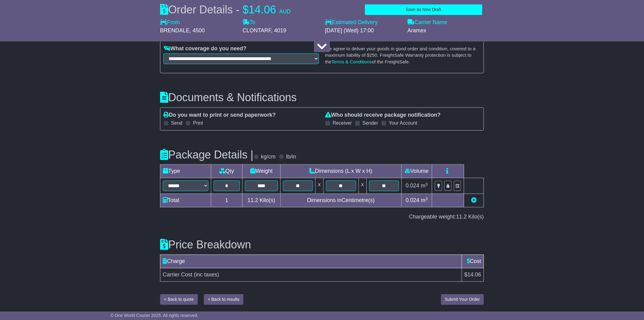 This screenshot has width=644, height=320. Describe the element at coordinates (198, 122) in the screenshot. I see `label: Print` at that location.